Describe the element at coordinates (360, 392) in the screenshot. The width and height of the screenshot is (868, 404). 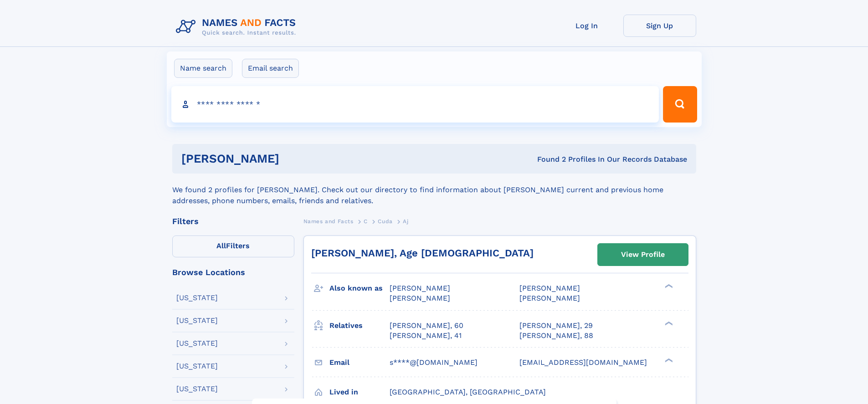
I see `h3: Lived in` at that location.